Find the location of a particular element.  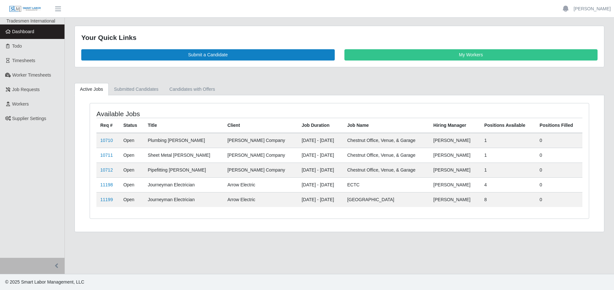

span: © 2025 Smart Labor Management, LLC is located at coordinates (44, 282).